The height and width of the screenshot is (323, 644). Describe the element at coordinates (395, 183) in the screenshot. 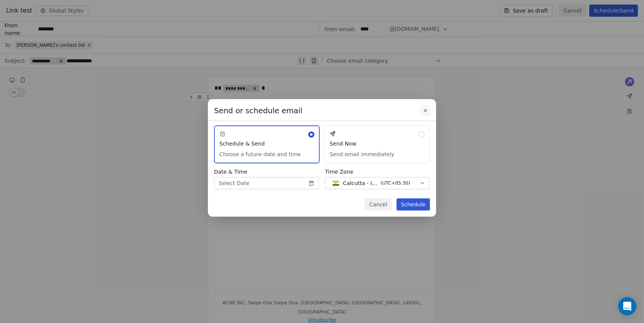

I see `span: ( UTC+05:30 )` at that location.